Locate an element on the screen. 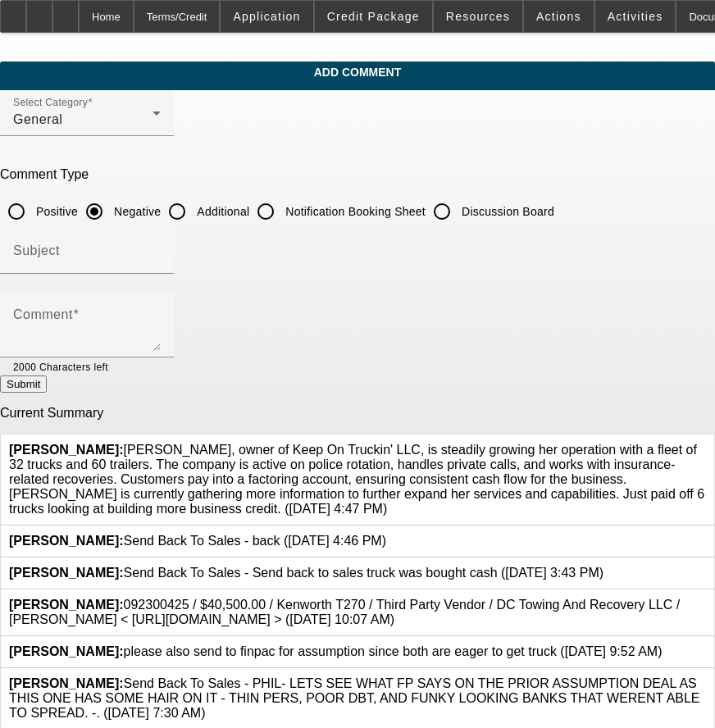 This screenshot has width=715, height=728. span: General is located at coordinates (38, 119).